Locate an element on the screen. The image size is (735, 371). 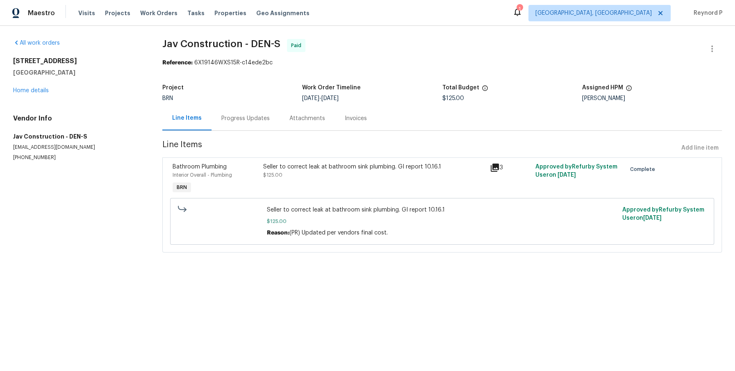
h5: Work Order Timeline is located at coordinates (331, 88).